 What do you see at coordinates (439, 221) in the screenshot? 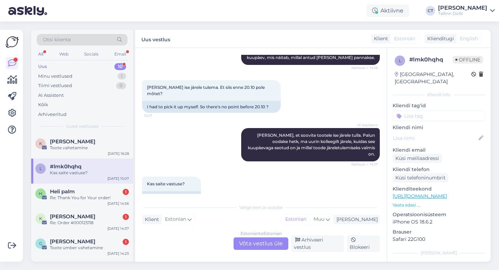
I see `p: iPhone OS 18.6.2` at bounding box center [439, 221].